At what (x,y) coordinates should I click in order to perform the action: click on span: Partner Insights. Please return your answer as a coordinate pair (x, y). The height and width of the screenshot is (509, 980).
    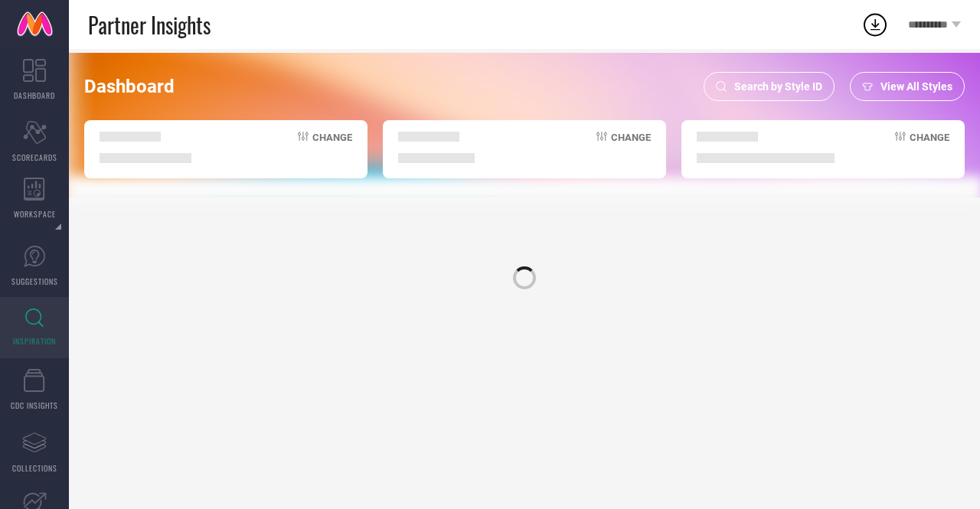
    Looking at the image, I should click on (149, 24).